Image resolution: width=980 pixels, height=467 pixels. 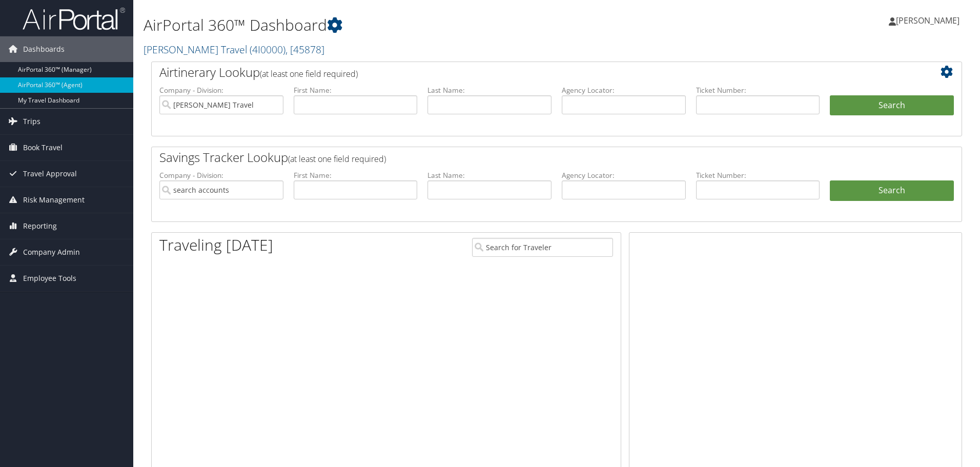 I want to click on span: Travel Approval, so click(x=50, y=174).